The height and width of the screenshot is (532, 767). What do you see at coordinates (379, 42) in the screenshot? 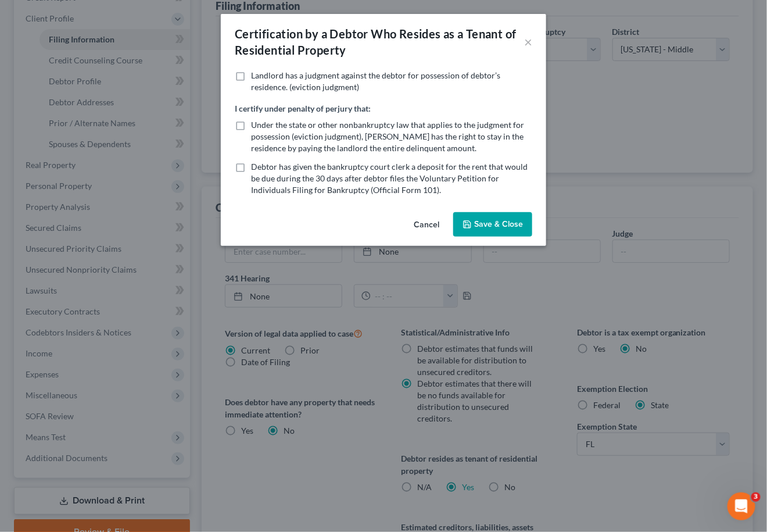
I see `div: Certification by a Debtor Who Resides as a Tenant of Residential Property` at bounding box center [379, 42].